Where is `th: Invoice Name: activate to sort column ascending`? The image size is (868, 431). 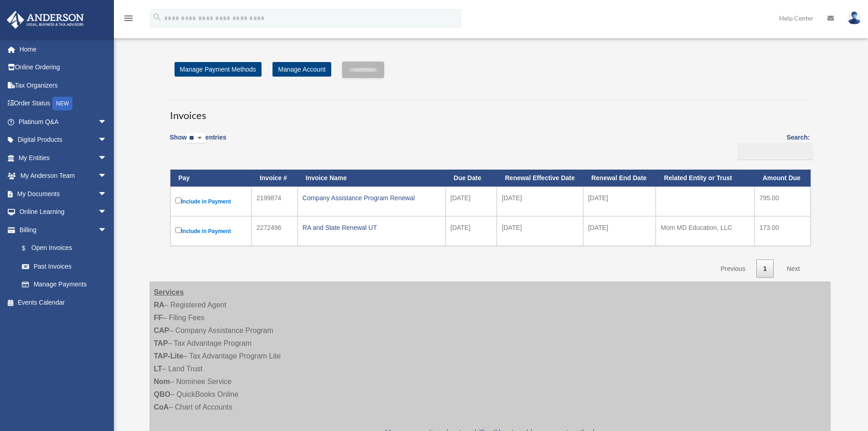
th: Invoice Name: activate to sort column ascending is located at coordinates (372, 178).